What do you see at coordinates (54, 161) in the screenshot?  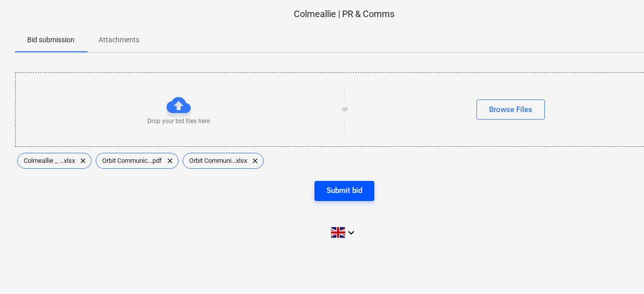 I see `div: Colmeallie _ ...xlsx` at bounding box center [54, 161].